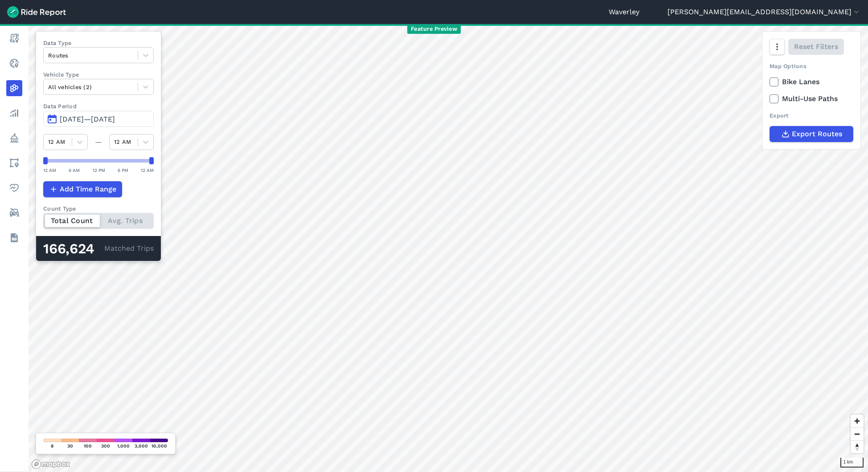 The image size is (868, 472). I want to click on a: Areas, so click(14, 163).